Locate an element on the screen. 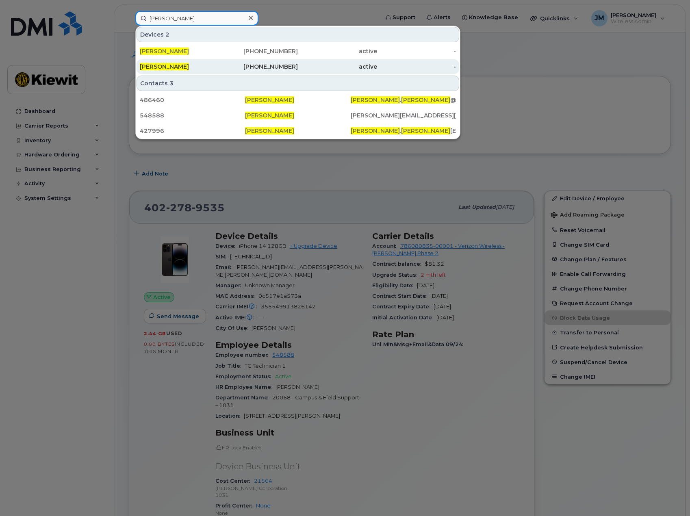  div: Devices is located at coordinates (298, 35).